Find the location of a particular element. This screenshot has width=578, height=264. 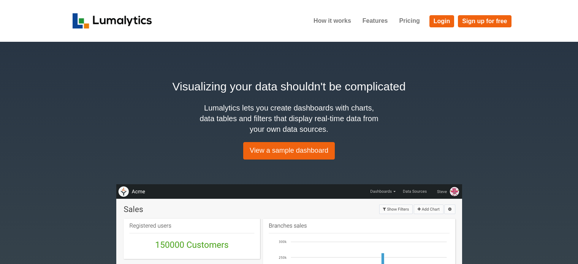

a: Login is located at coordinates (442, 21).